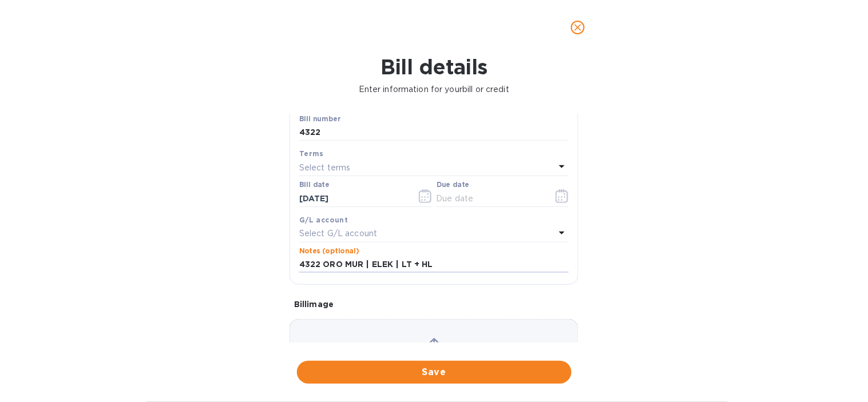 This screenshot has height=402, width=868. Describe the element at coordinates (319, 119) in the screenshot. I see `label: Bill number` at that location.